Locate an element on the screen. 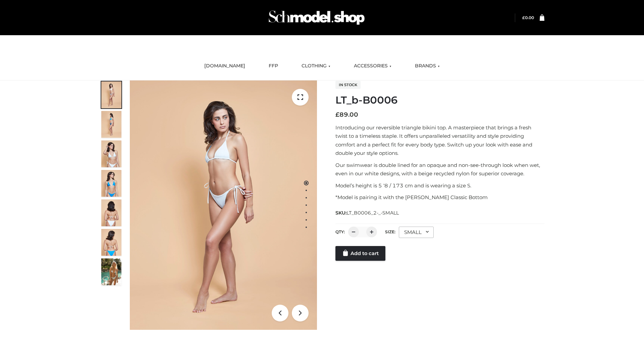 Image resolution: width=644 pixels, height=362 pixels. img: ArielClassicBikiniTop_CloudNine_AzureSky_OW114ECO_2-scaled.jpg is located at coordinates (111, 125).